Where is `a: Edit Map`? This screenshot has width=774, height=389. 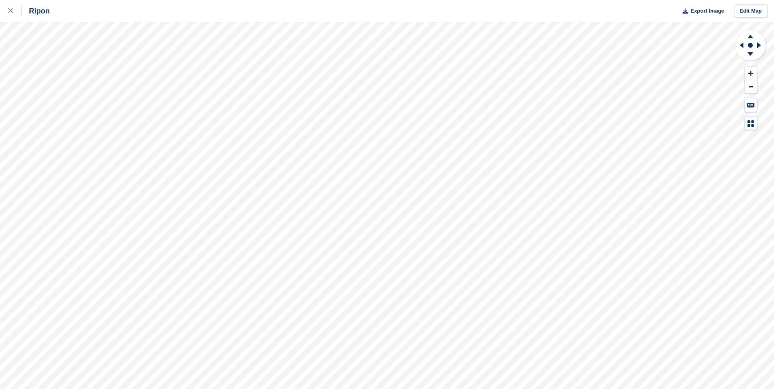 a: Edit Map is located at coordinates (751, 11).